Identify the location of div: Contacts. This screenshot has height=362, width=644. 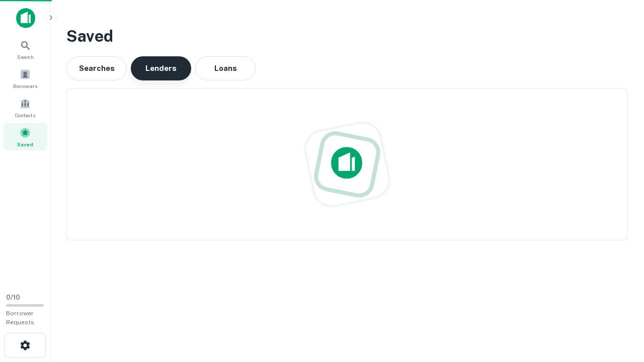
(25, 108).